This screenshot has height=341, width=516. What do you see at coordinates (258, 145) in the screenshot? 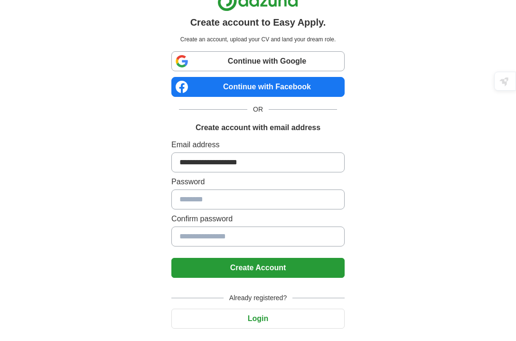
I see `label: Email address` at bounding box center [258, 145].